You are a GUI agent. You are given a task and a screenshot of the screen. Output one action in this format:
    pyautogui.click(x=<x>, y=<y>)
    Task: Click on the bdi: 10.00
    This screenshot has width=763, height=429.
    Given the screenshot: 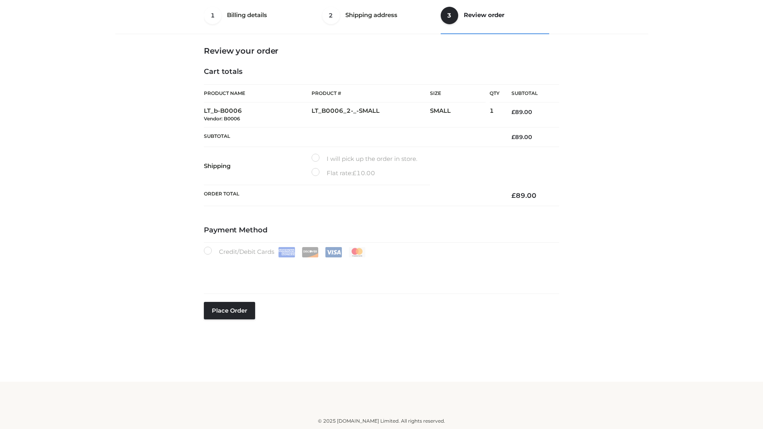 What is the action you would take?
    pyautogui.click(x=364, y=173)
    